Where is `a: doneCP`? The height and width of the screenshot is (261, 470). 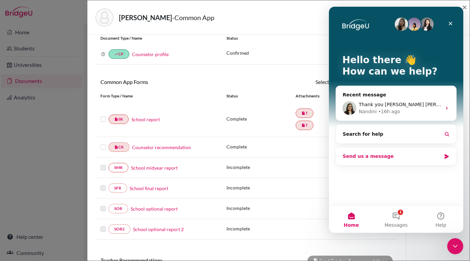
a: doneCP is located at coordinates (119, 54).